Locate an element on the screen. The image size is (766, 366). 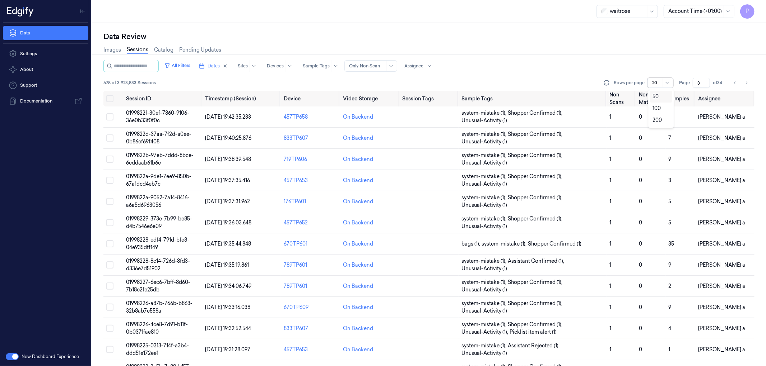
span: 01998226-4ce8-7d91-b11f-0b0371fae810 is located at coordinates (157, 328).